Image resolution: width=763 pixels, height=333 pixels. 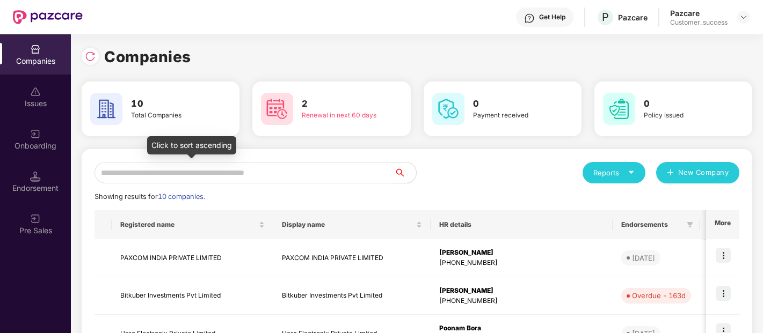 I want to click on img: svg+xml;base64,PHN2ZyBpZD0iUmVsb2FkLTMyeDMyIiB4bWxucz0iaHR0cDovL3d3dy53My5vcmcvMjAwMC9zdmciIHdpZH..., so click(x=90, y=56).